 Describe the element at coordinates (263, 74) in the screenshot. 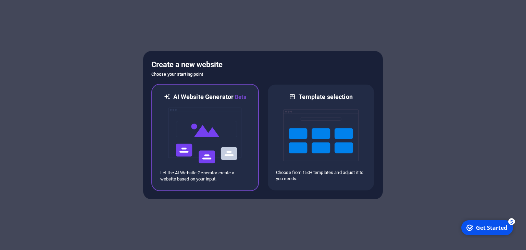

I see `h6: Choose your starting point` at that location.